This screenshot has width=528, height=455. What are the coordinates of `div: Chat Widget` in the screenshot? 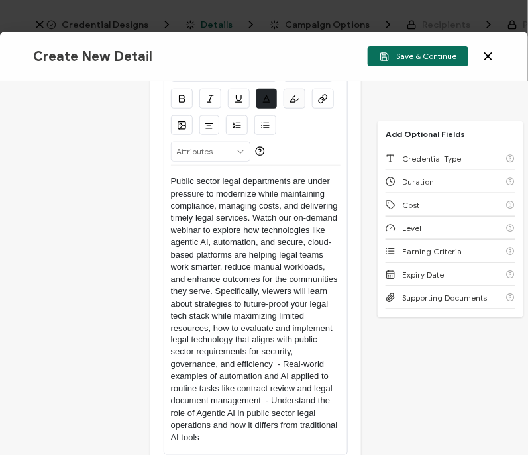 It's located at (495, 423).